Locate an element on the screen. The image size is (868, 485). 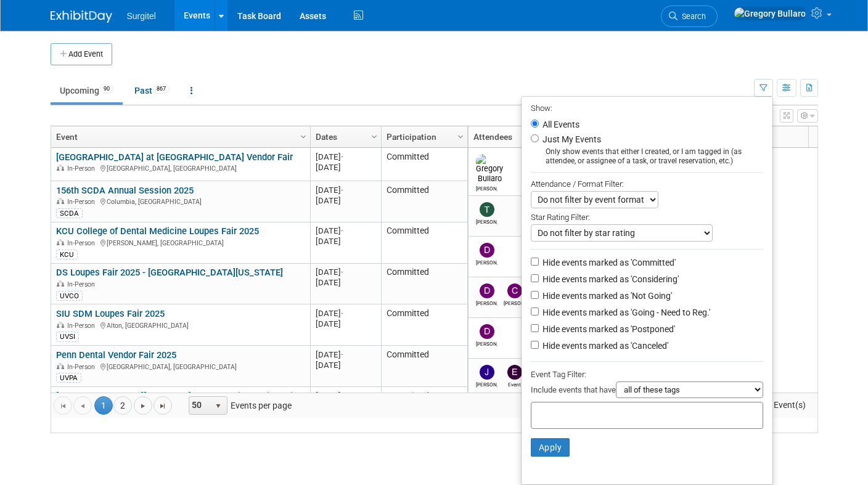
div: UVCO is located at coordinates (69, 296).